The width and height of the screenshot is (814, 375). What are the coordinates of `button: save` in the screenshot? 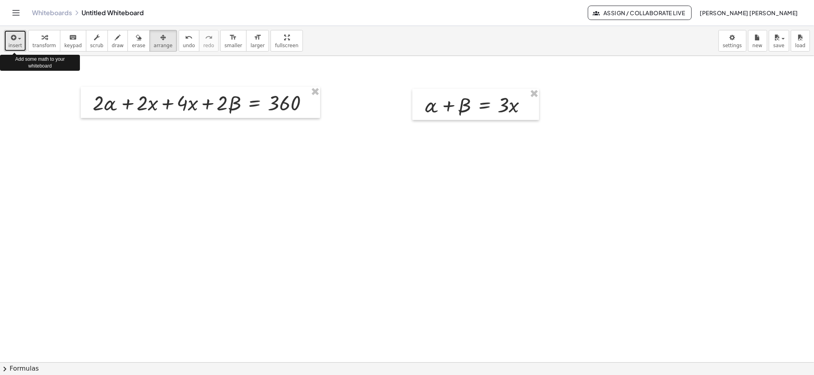 It's located at (779, 41).